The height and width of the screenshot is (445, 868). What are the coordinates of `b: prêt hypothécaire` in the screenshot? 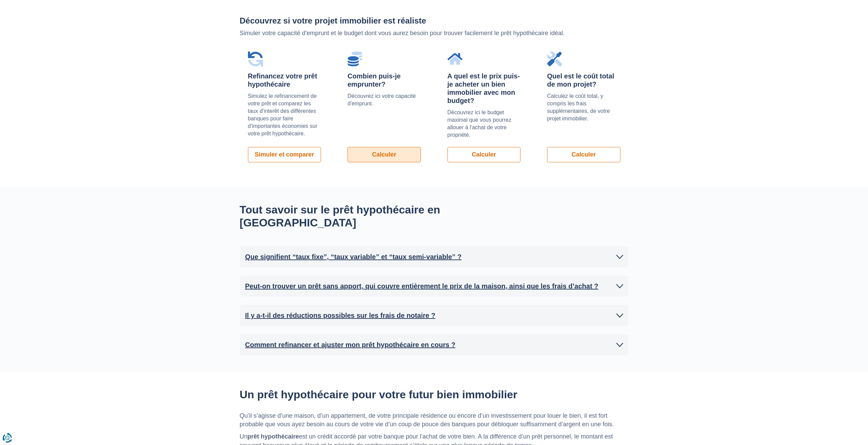 It's located at (273, 436).